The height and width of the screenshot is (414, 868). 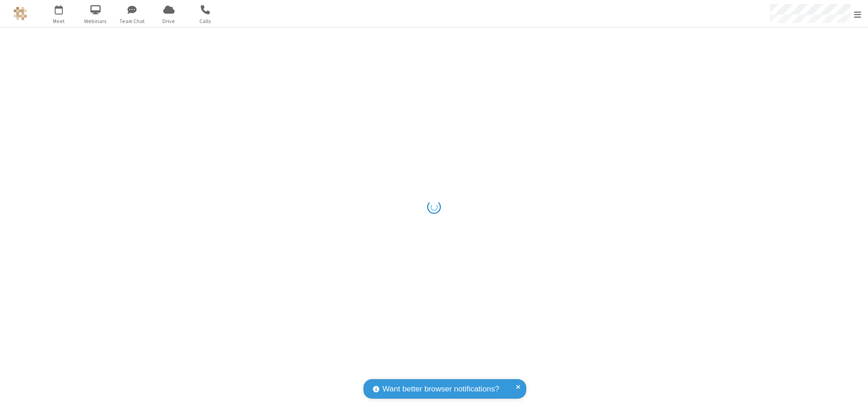 I want to click on span: Want better browser notifications?, so click(x=441, y=389).